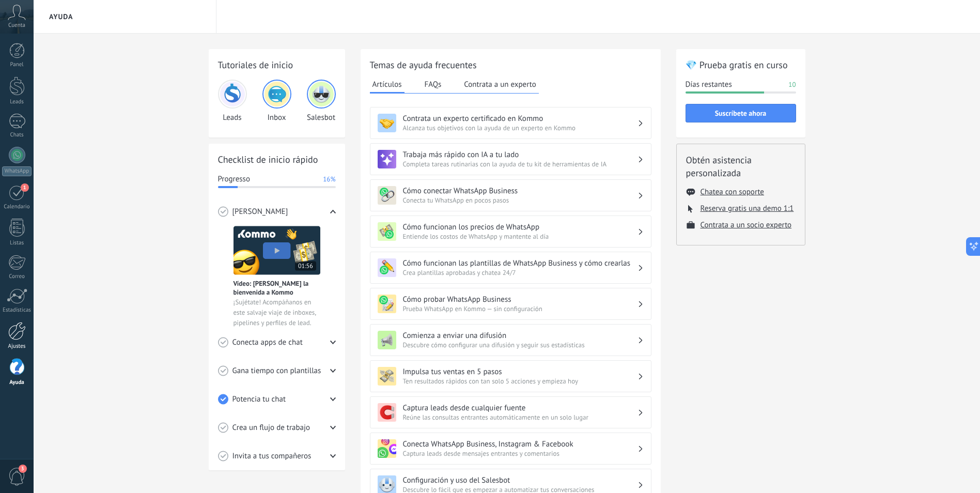  I want to click on h3: Cómo conectar WhatsApp Business, so click(520, 191).